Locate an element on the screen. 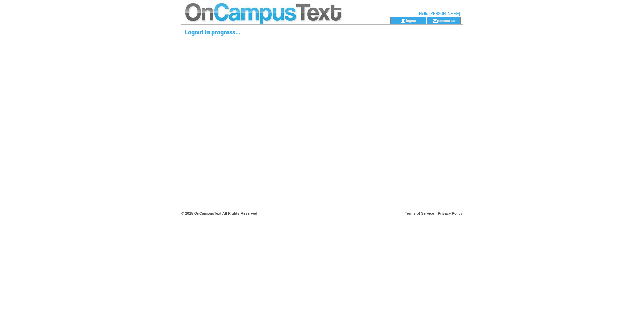 This screenshot has width=644, height=321. img: account_icon.gif is located at coordinates (403, 21).